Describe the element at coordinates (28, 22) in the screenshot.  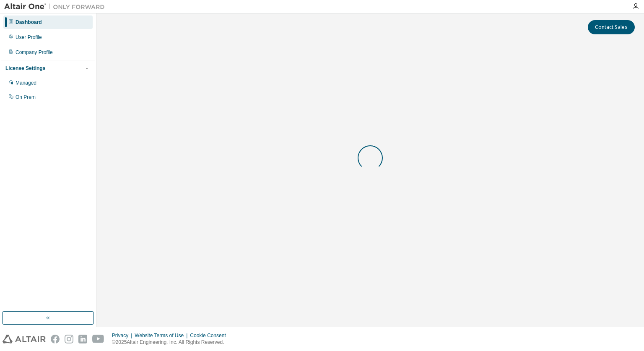
I see `div: Dashboard` at that location.